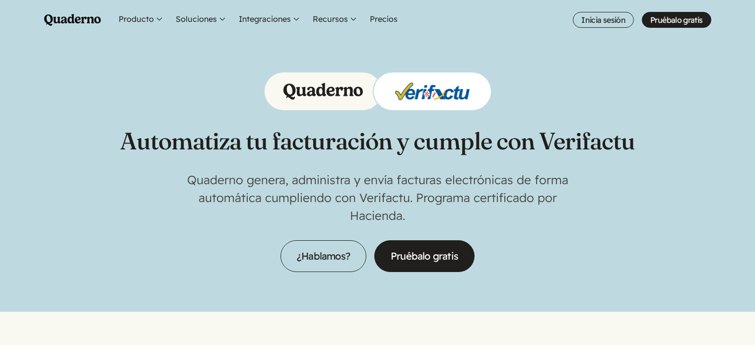 The image size is (755, 345). Describe the element at coordinates (323, 256) in the screenshot. I see `a: ¿Hablamos?` at that location.